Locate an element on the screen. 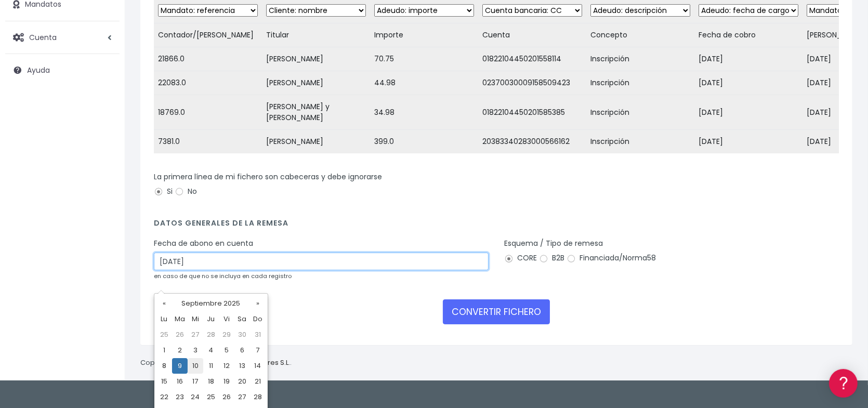 Image resolution: width=868 pixels, height=408 pixels. a: General is located at coordinates (104, 231).